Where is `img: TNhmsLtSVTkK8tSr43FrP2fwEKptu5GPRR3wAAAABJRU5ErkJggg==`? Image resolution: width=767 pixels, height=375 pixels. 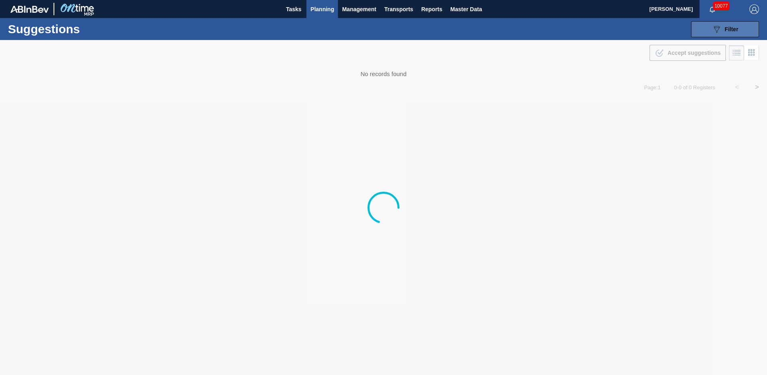 img: TNhmsLtSVTkK8tSr43FrP2fwEKptu5GPRR3wAAAABJRU5ErkJggg== is located at coordinates (30, 9).